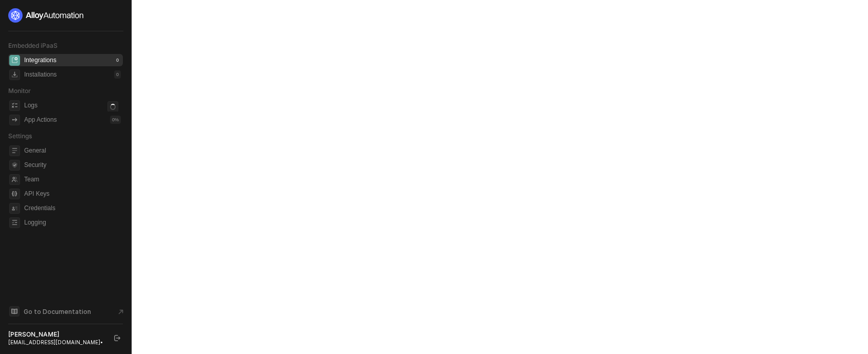  What do you see at coordinates (73, 150) in the screenshot?
I see `span: General` at bounding box center [73, 150].